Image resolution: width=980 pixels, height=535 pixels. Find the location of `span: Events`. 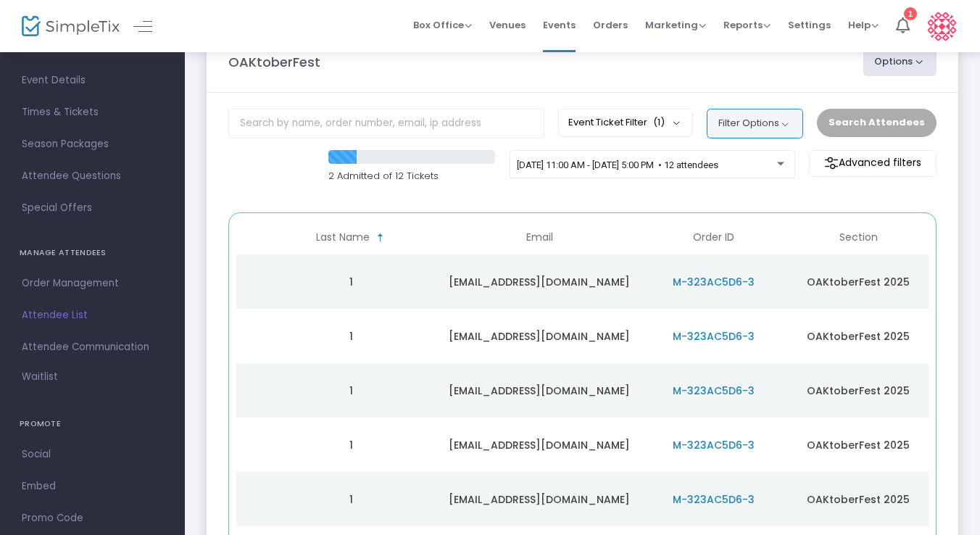

span: Events is located at coordinates (559, 25).